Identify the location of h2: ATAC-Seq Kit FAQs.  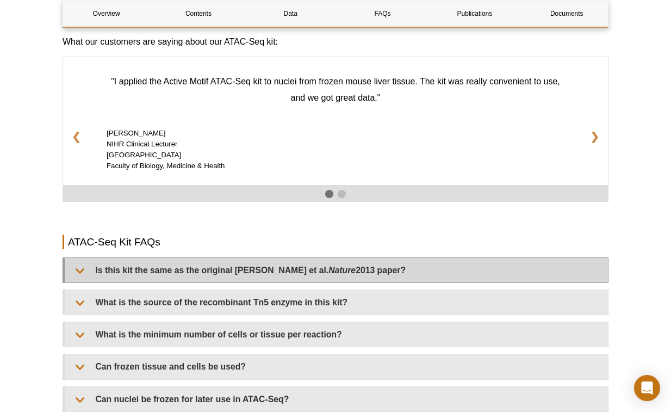
(336, 242).